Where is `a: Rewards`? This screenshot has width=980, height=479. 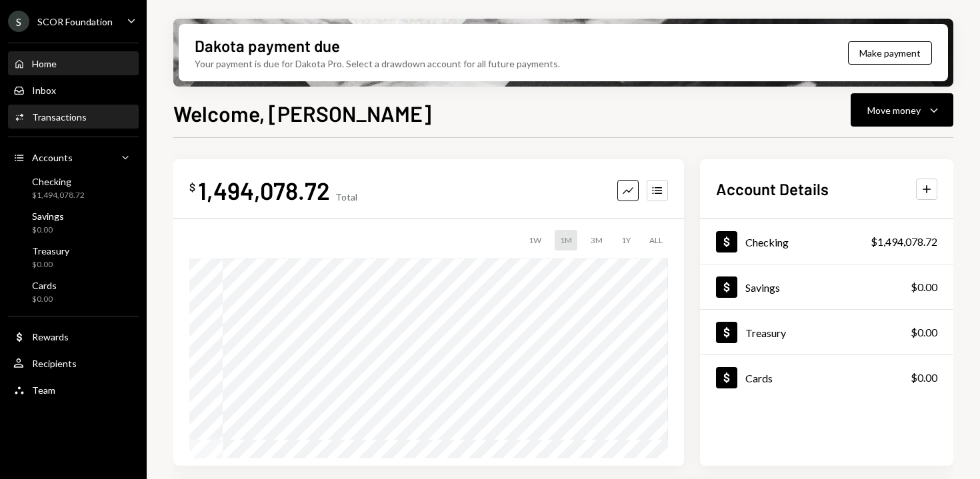 a: Rewards is located at coordinates (74, 336).